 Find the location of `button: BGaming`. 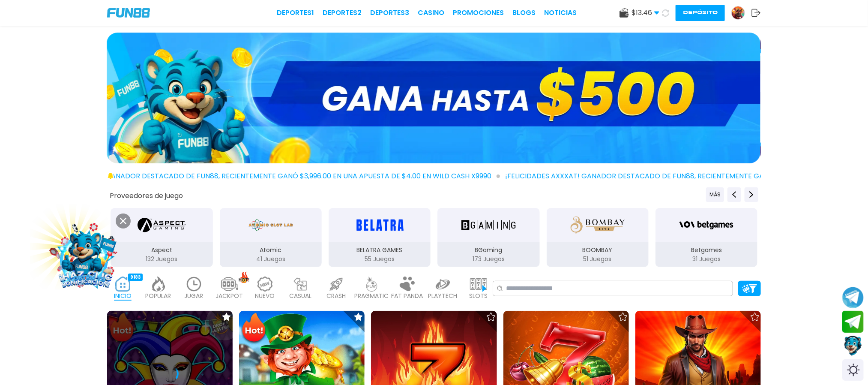

button: BGaming is located at coordinates (489, 238).